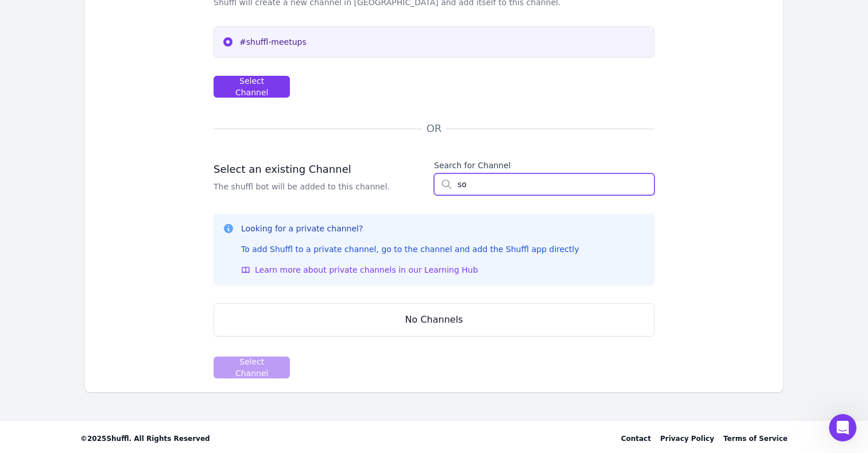 The height and width of the screenshot is (453, 868). What do you see at coordinates (410, 249) in the screenshot?
I see `div: To add Shuffl to a private channel, go to the channel and add the Shuffl app directly` at bounding box center [410, 249].